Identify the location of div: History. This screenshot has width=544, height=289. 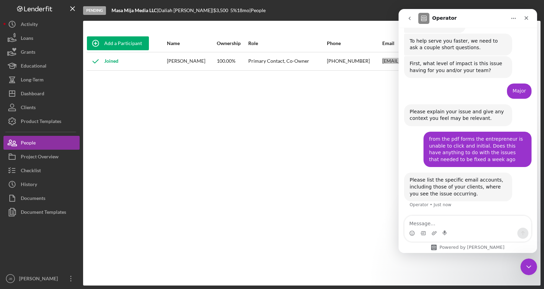
(29, 185).